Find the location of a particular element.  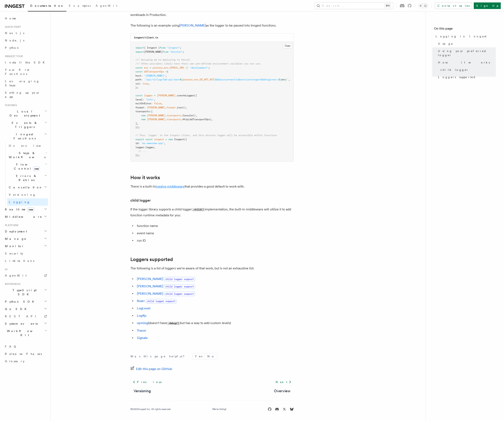

a: Setting up your app is located at coordinates (26, 95).